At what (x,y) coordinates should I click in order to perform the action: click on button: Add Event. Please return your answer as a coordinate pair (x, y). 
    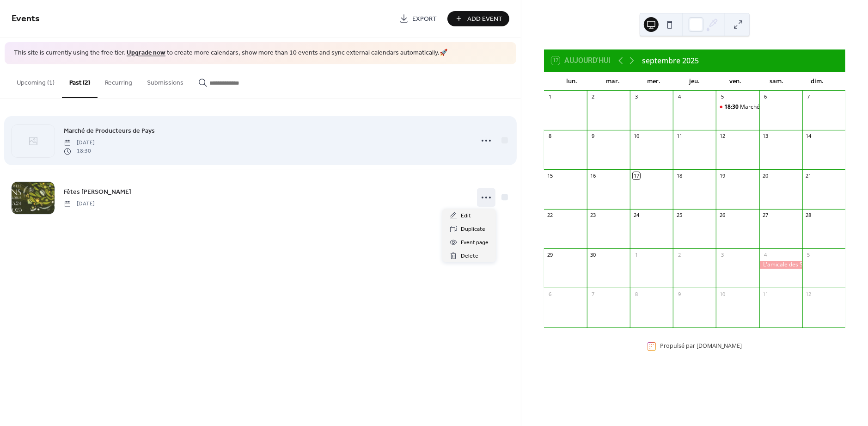
    Looking at the image, I should click on (479, 18).